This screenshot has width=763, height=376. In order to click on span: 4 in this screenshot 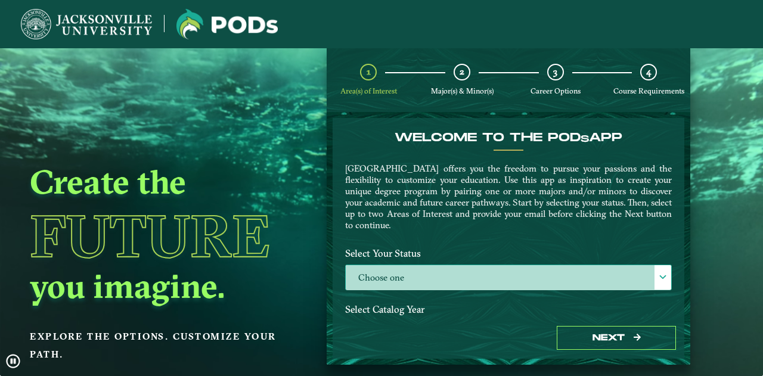, I will do `click(648, 71)`.